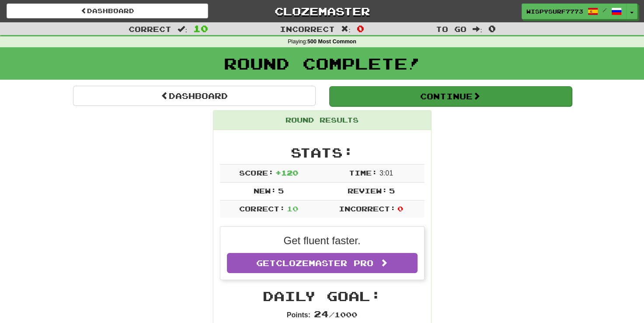  What do you see at coordinates (363, 172) in the screenshot?
I see `span: Time:` at bounding box center [363, 172].